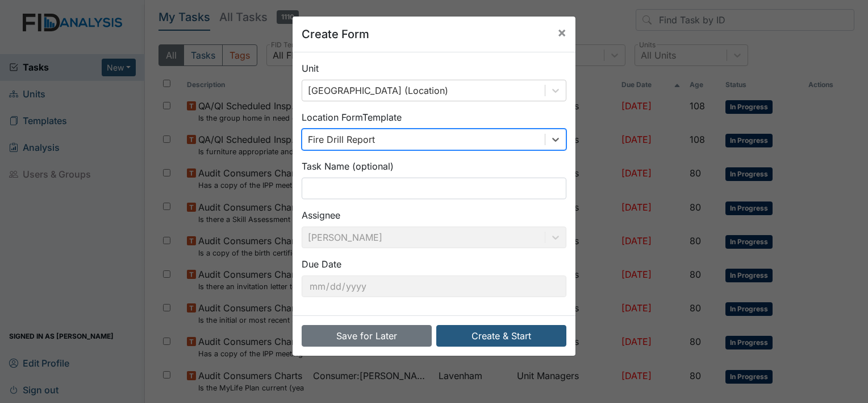 Image resolution: width=868 pixels, height=403 pixels. What do you see at coordinates (335, 34) in the screenshot?
I see `h5: Create Form` at bounding box center [335, 34].